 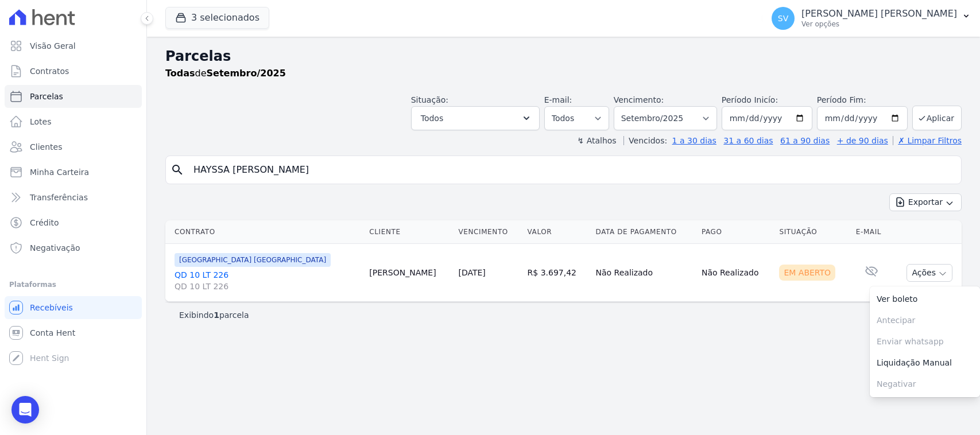 I want to click on th: Vencimento, so click(x=488, y=232).